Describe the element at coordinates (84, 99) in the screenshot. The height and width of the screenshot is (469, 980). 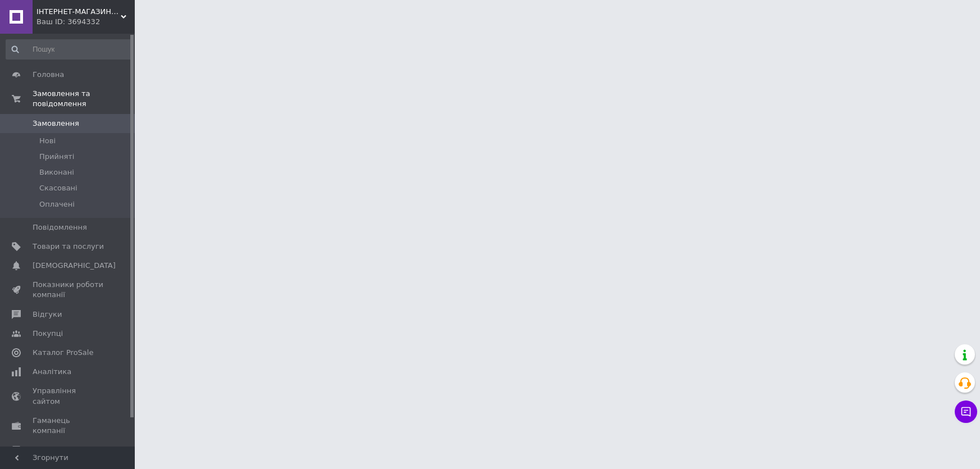
I see `span: Замовлення та повідомлення` at that location.